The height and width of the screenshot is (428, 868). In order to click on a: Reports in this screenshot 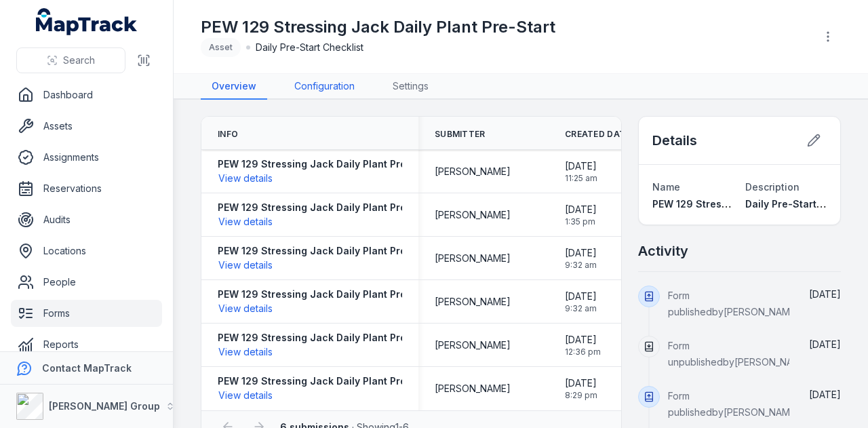, I will do `click(86, 344)`.